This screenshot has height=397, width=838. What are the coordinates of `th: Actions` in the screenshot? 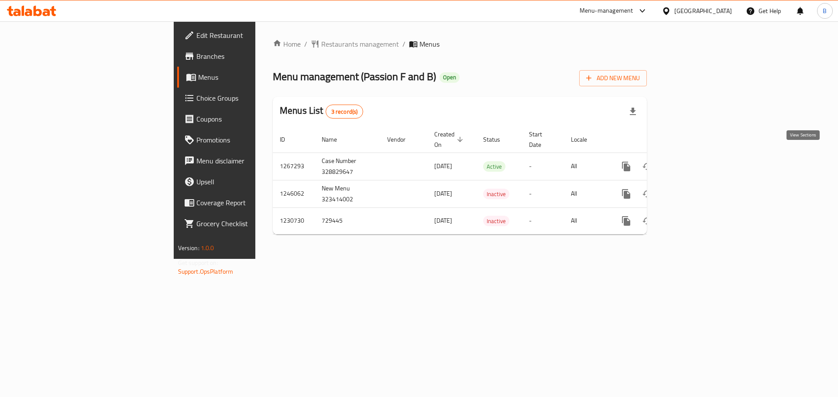 It's located at (657, 140).